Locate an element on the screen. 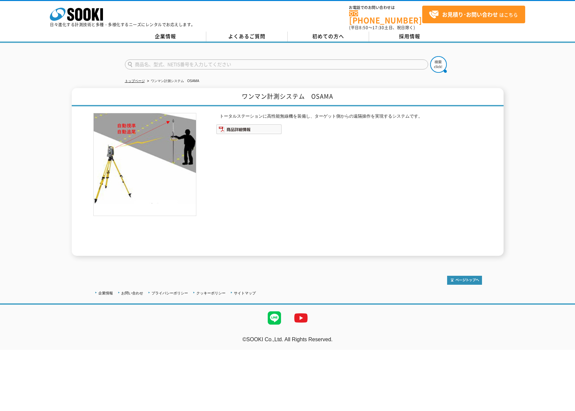  img: YouTube is located at coordinates (301, 318).